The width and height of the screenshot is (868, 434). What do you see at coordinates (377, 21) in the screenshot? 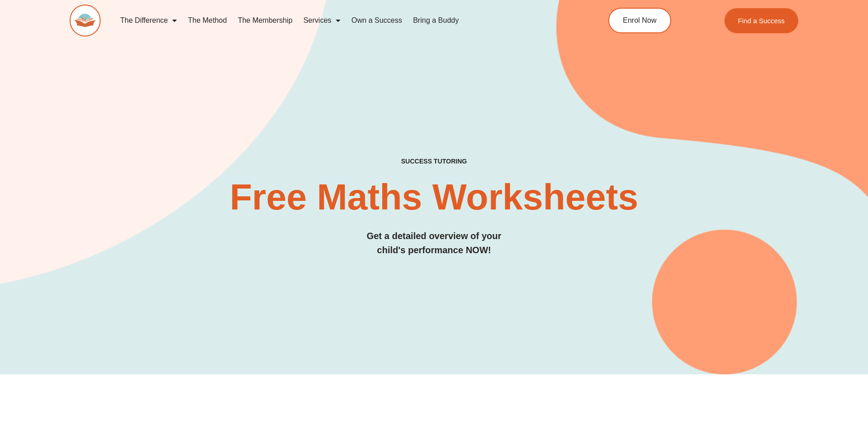
I see `a: Own a Success` at bounding box center [377, 21].